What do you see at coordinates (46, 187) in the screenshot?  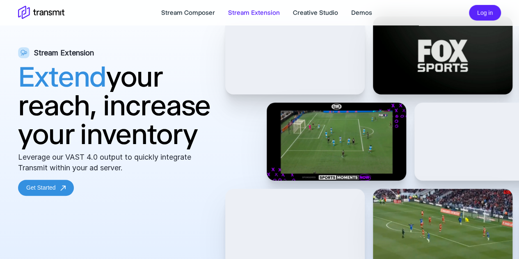 I see `a: Get Started` at bounding box center [46, 187].